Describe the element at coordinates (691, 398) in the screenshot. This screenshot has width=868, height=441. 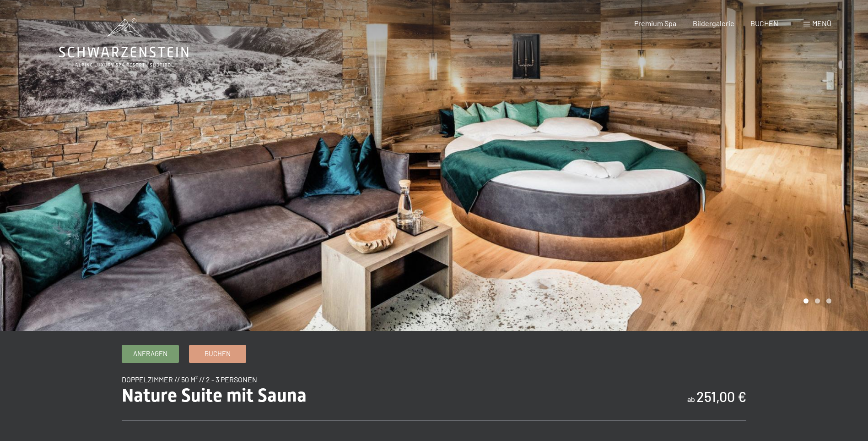
I see `span: ab` at that location.